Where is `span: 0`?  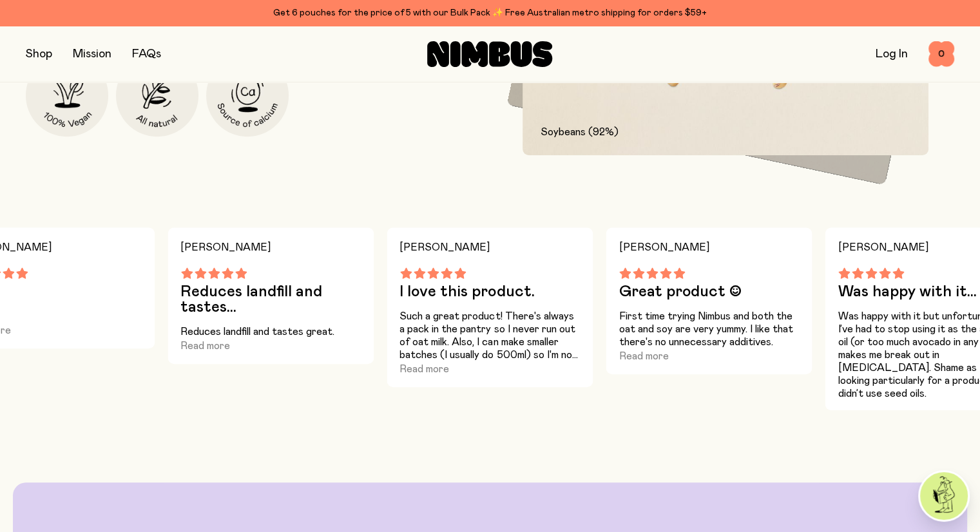
span: 0 is located at coordinates (942, 54).